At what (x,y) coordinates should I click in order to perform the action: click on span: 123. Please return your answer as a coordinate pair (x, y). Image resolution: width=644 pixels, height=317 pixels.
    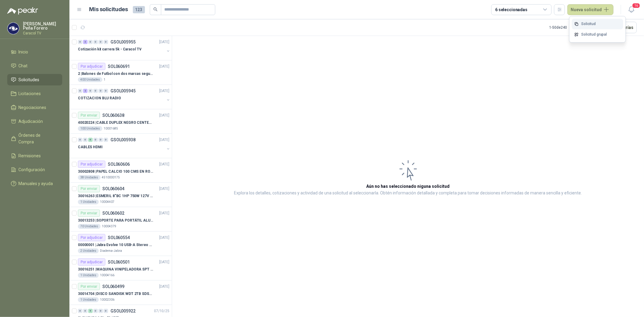
    Looking at the image, I should click on (139, 10).